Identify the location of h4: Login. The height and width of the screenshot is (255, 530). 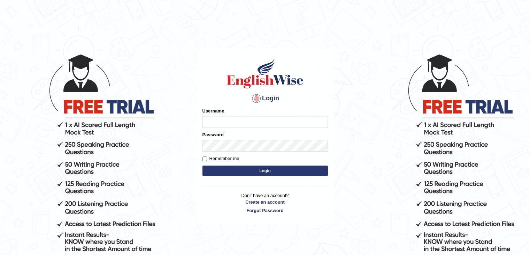
(265, 98).